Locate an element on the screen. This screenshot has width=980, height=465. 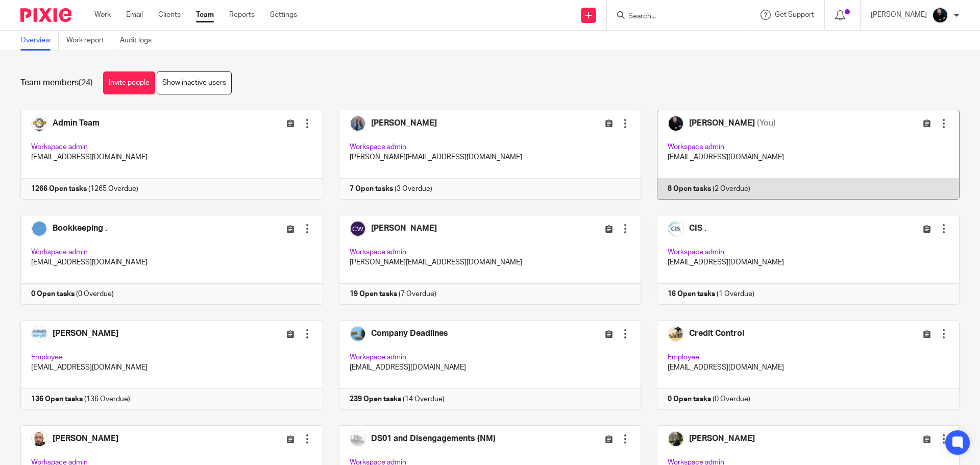
a: Invite people is located at coordinates (129, 83).